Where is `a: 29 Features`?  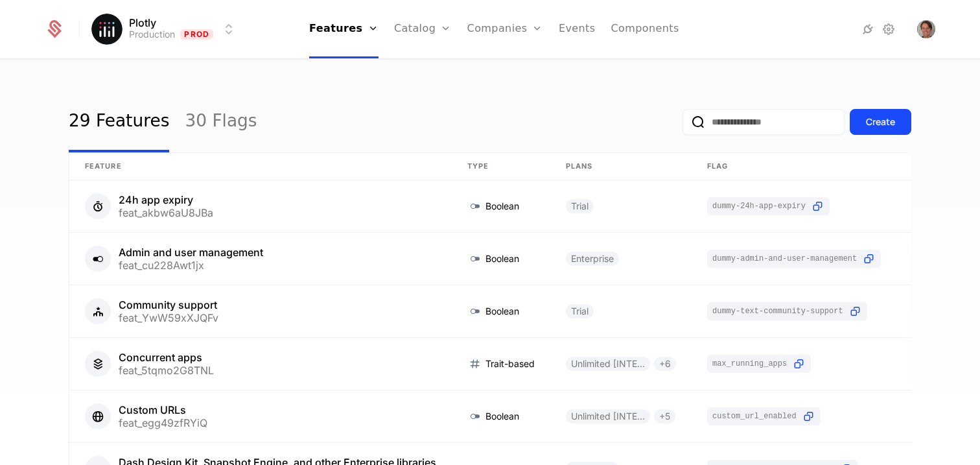
a: 29 Features is located at coordinates (118, 122).